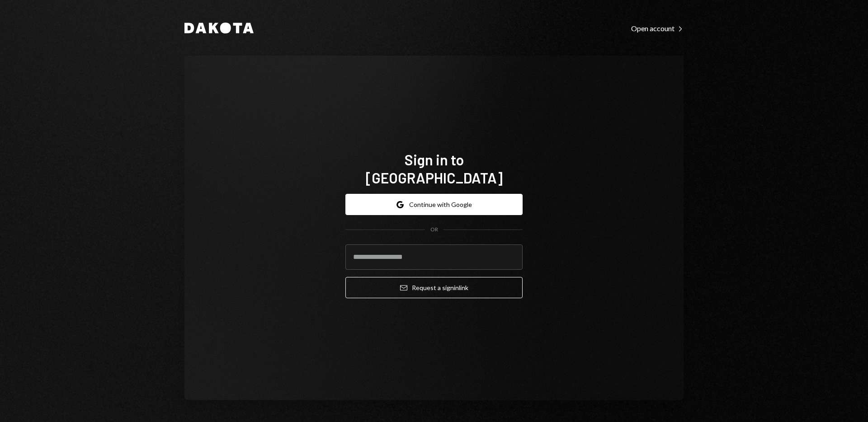  I want to click on button: Request a signinlink, so click(434, 287).